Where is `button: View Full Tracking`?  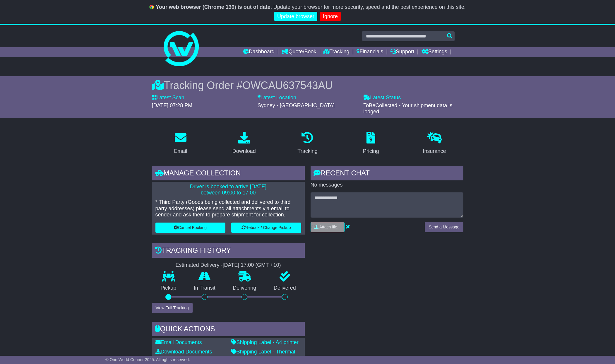
button: View Full Tracking is located at coordinates (172, 307).